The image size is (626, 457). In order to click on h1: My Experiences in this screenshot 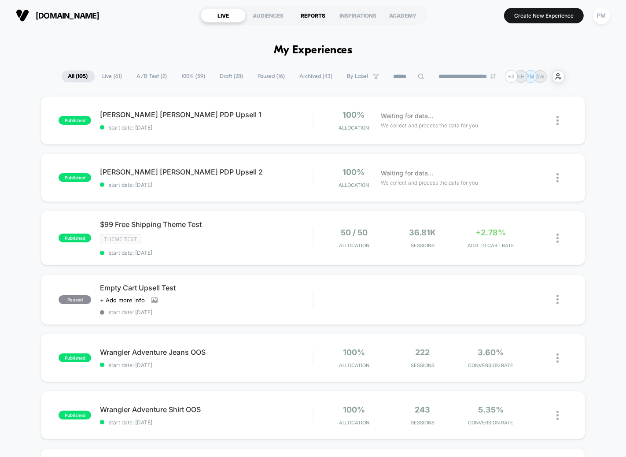, I will do `click(313, 50)`.